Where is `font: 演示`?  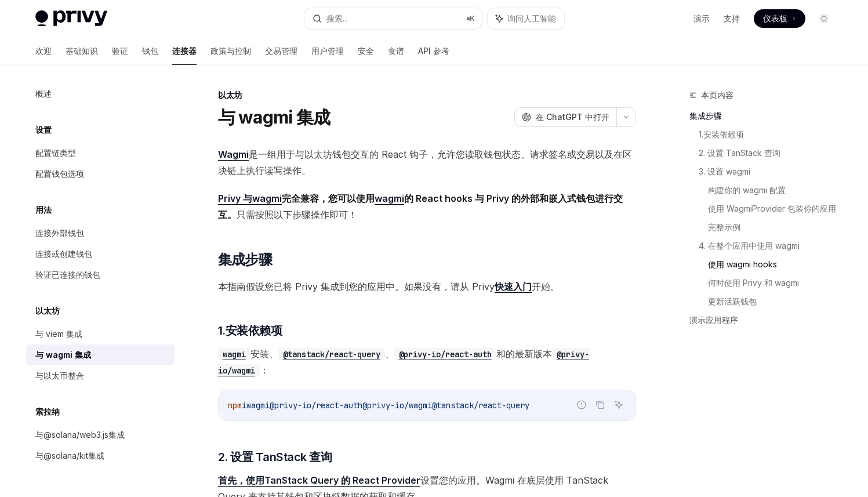
font: 演示 is located at coordinates (702, 18).